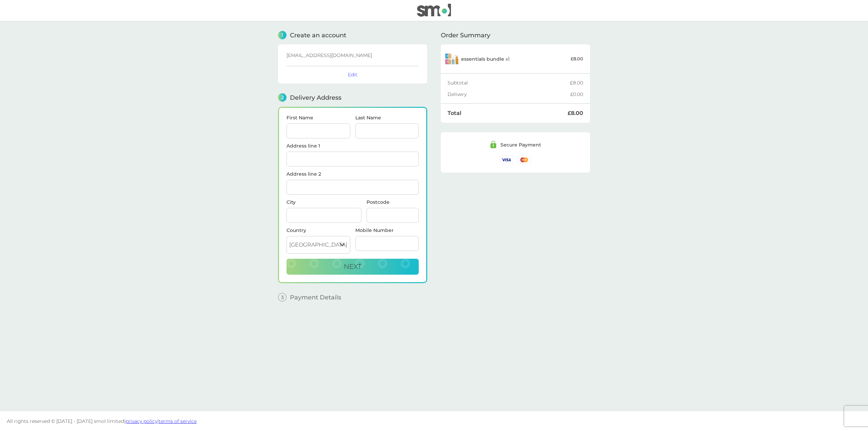 This screenshot has height=431, width=868. I want to click on button: Next, so click(353, 267).